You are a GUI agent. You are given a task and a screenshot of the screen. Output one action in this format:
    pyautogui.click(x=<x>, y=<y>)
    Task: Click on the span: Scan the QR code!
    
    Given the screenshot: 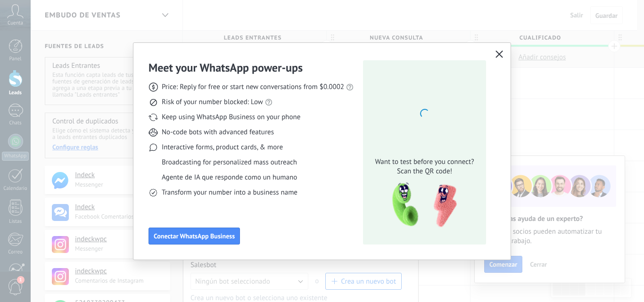 What is the action you would take?
    pyautogui.click(x=425, y=171)
    